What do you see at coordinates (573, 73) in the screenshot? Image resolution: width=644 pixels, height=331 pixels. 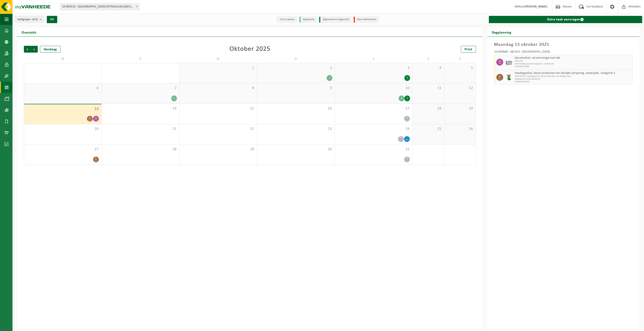 I see `span: Voedingsafval, bevat producten van dierlijke oorsprong, onverpakt, categorie 3` at bounding box center [573, 73].